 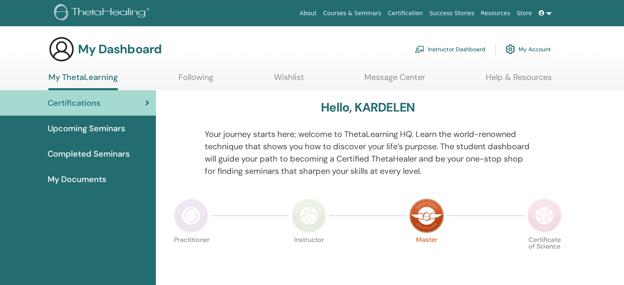 What do you see at coordinates (196, 80) in the screenshot?
I see `a: Following` at bounding box center [196, 80].